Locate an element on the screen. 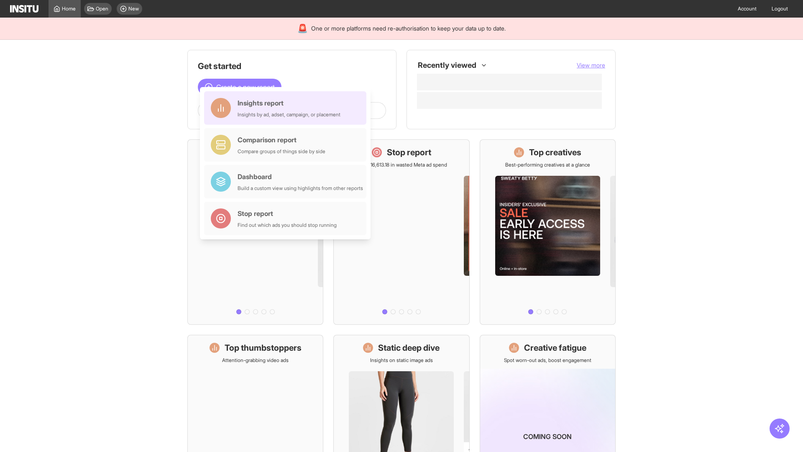 The image size is (803, 452). div: Stop report is located at coordinates (287, 213).